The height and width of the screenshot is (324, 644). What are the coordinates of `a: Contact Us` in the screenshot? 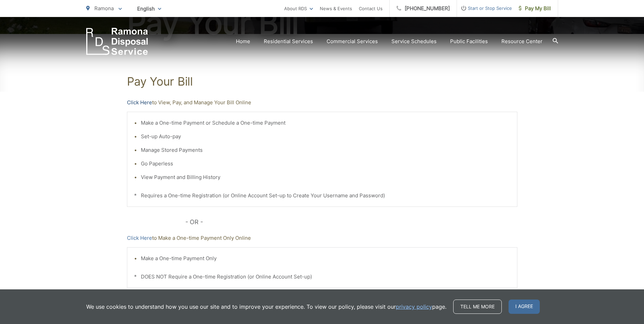 It's located at (371, 9).